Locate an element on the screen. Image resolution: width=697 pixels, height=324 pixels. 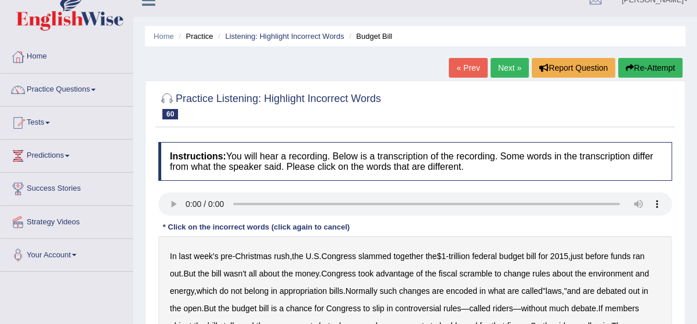
a: Listening: Highlight Incorrect Words is located at coordinates (284, 36).